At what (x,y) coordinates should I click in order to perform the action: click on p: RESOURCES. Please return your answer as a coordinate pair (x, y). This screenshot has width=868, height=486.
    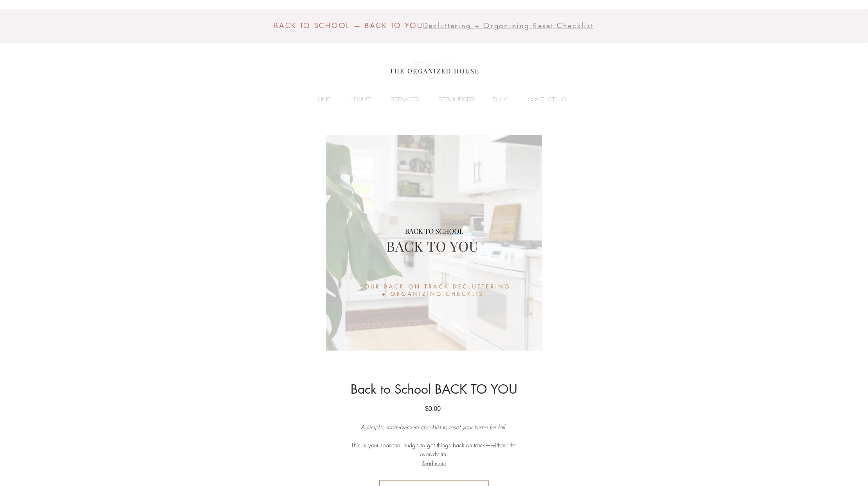
    Looking at the image, I should click on (457, 99).